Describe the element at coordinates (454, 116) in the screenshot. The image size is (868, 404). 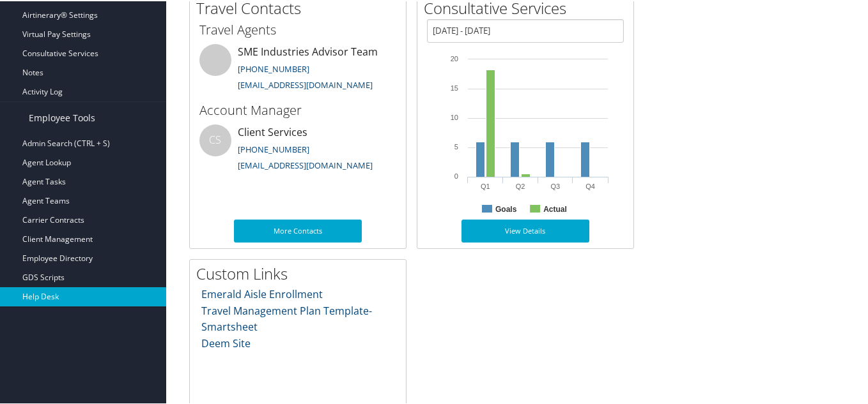
I see `tspan: 10` at that location.